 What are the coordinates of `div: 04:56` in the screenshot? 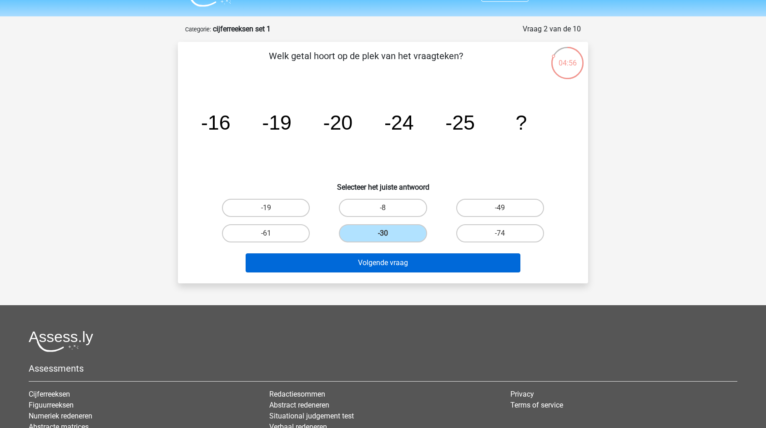 It's located at (567, 57).